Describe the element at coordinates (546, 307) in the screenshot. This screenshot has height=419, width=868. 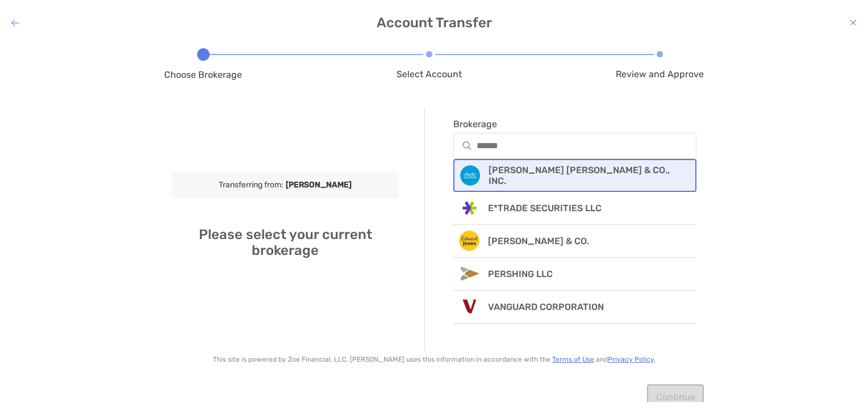
I see `p: VANGUARD CORPORATION` at that location.